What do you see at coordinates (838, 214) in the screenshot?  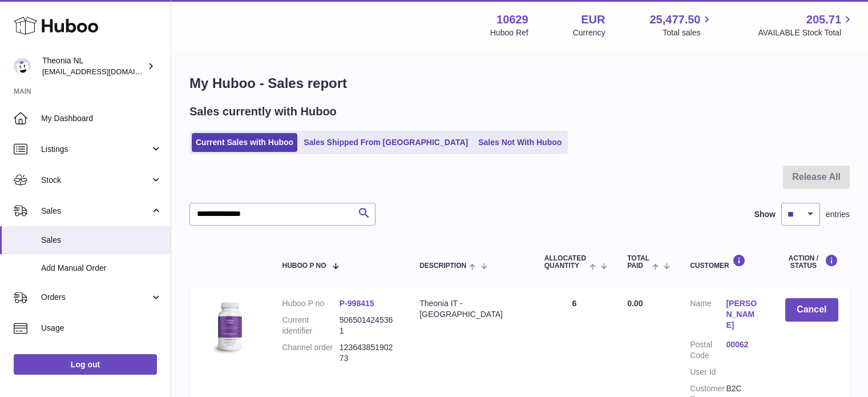 I see `span: entries` at bounding box center [838, 214].